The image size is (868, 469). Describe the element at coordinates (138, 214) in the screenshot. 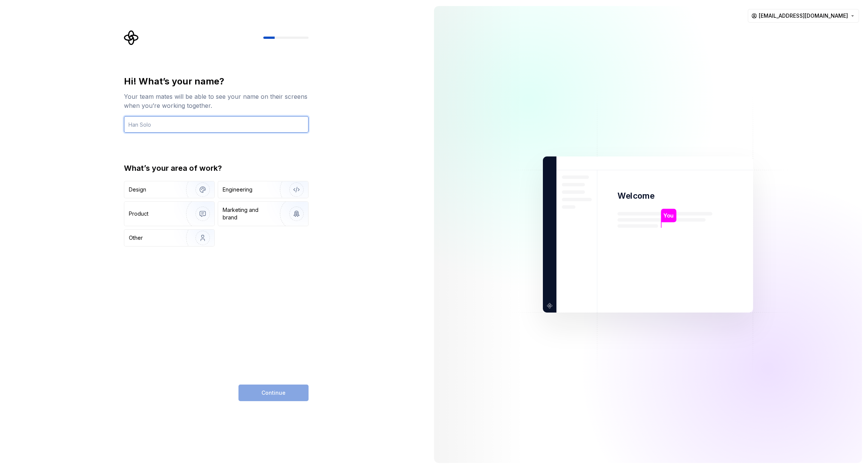

I see `div: Product` at that location.